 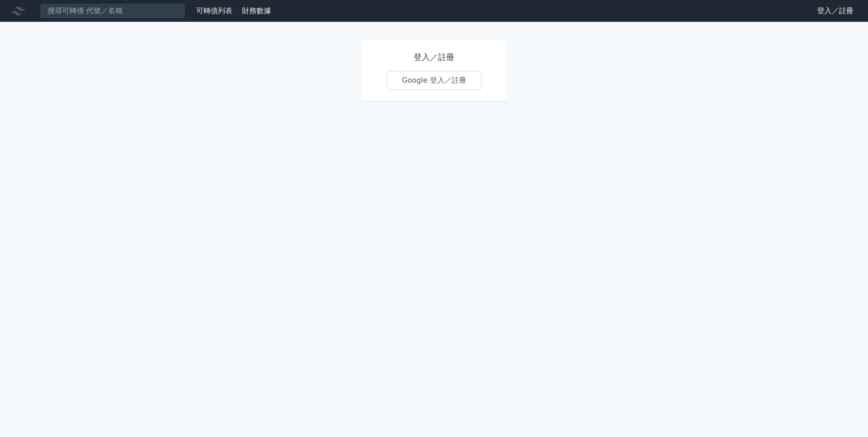 I want to click on input: 搜尋可轉債 代號／名稱, so click(x=112, y=11).